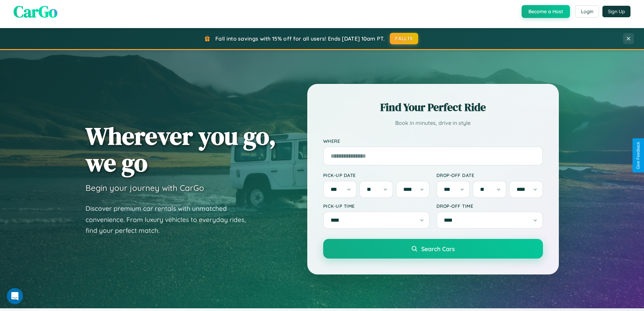 This screenshot has width=644, height=311. I want to click on button: Sign Up, so click(616, 11).